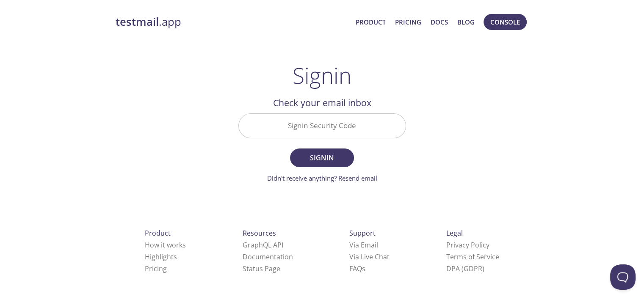  Describe the element at coordinates (370, 22) in the screenshot. I see `a: Product` at that location.